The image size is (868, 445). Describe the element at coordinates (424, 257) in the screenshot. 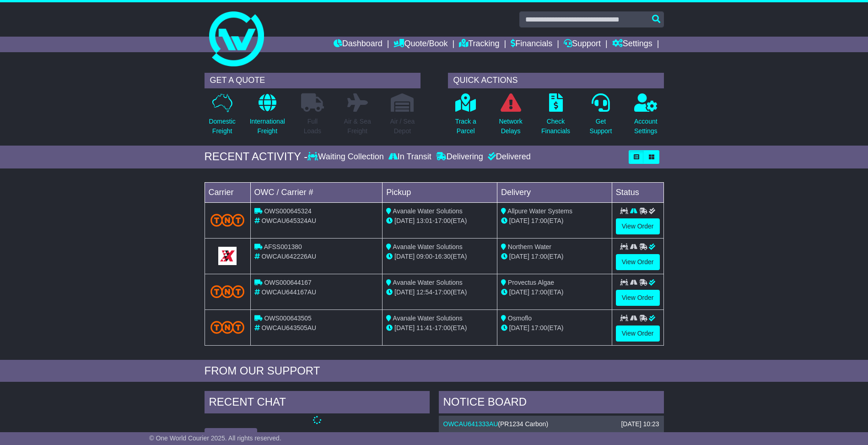

I see `span: 09:00` at that location.